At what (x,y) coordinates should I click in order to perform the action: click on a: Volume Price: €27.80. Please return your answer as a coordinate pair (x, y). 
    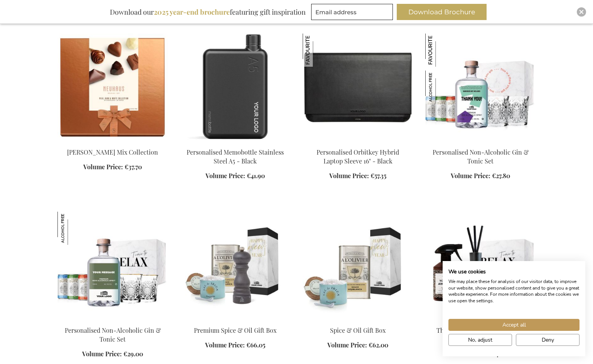
    Looking at the image, I should click on (480, 176).